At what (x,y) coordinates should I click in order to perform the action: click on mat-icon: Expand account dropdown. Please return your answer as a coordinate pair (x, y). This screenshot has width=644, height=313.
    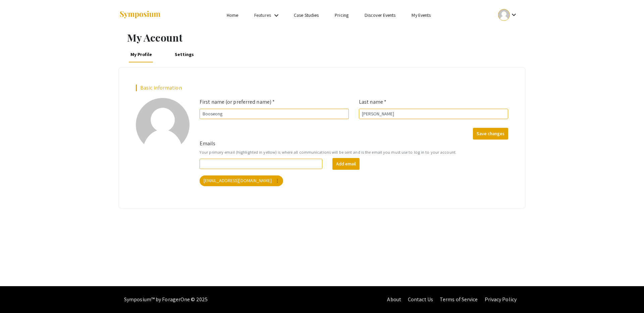
    Looking at the image, I should click on (514, 15).